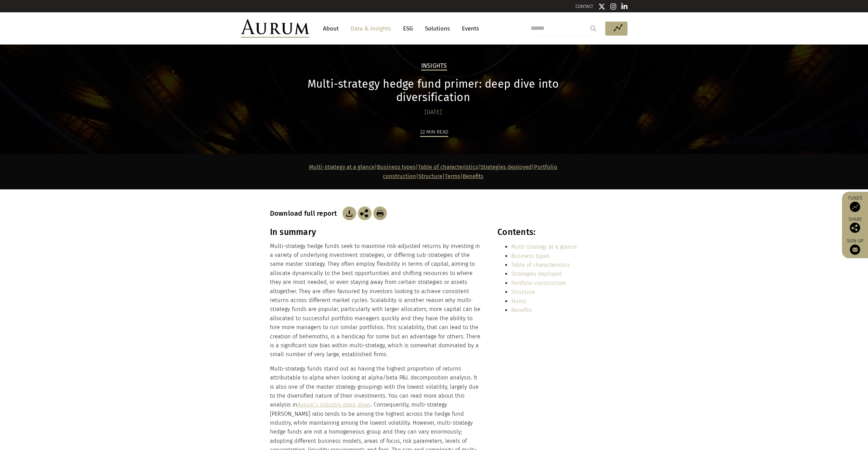 The image size is (868, 450). Describe the element at coordinates (614, 7) in the screenshot. I see `img: Instagram icon` at that location.